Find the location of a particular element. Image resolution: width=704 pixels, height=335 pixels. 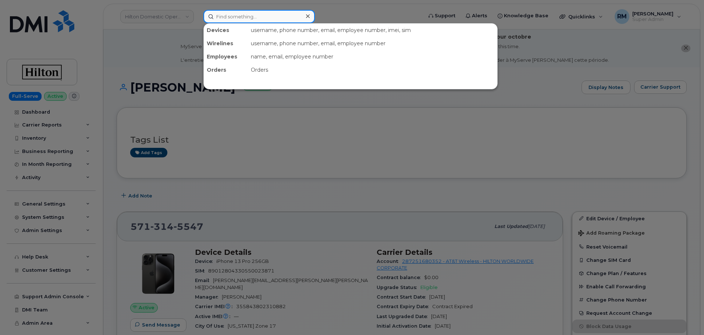

div: username, phone number, email, employee number, imei, sim is located at coordinates (373, 30).